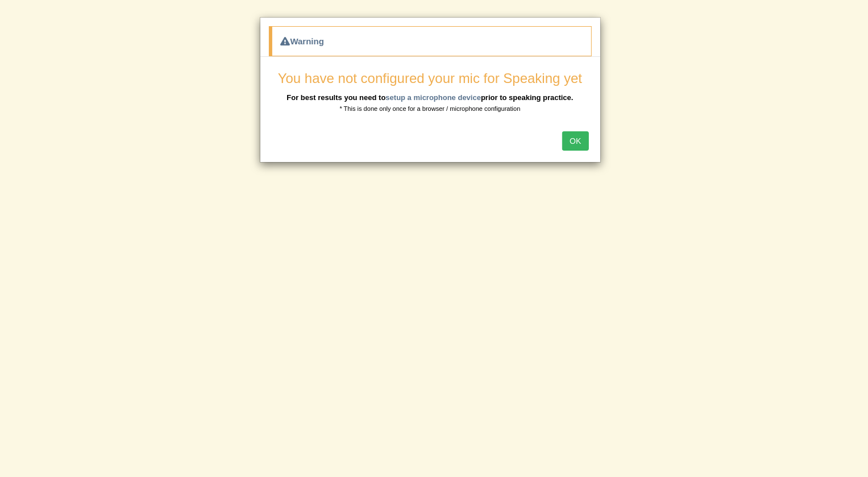 The width and height of the screenshot is (868, 477). I want to click on span: You have not configured your mic for Speaking yet, so click(430, 78).